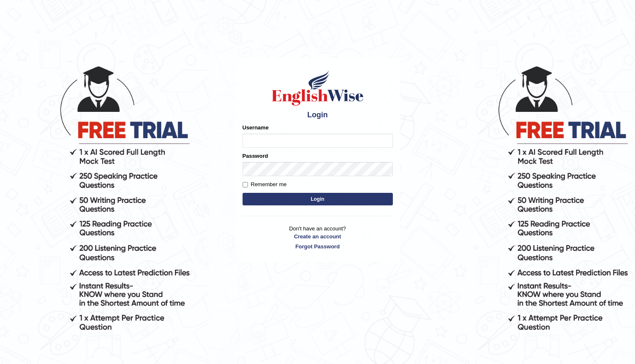 The width and height of the screenshot is (635, 364). What do you see at coordinates (318, 236) in the screenshot?
I see `a: Create an account` at bounding box center [318, 236].